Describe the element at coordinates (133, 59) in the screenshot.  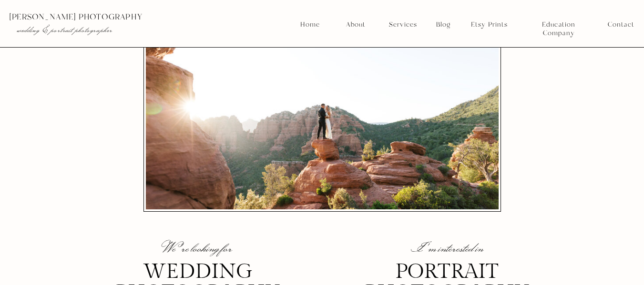
I see `div: Keywords by Traffic` at that location.